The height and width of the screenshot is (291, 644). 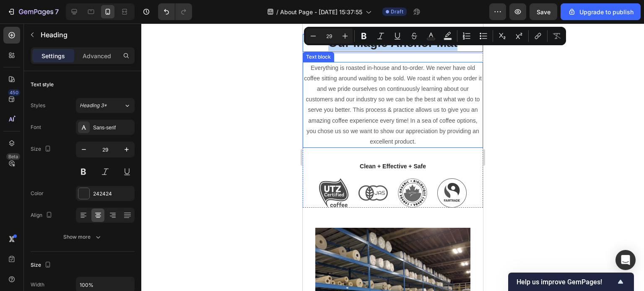 I want to click on p: Settings, so click(x=53, y=56).